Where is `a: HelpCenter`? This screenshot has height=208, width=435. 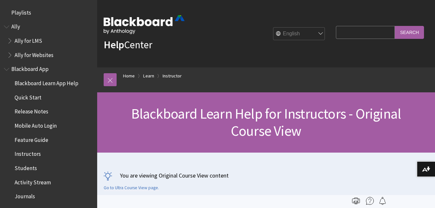 a: HelpCenter is located at coordinates (128, 45).